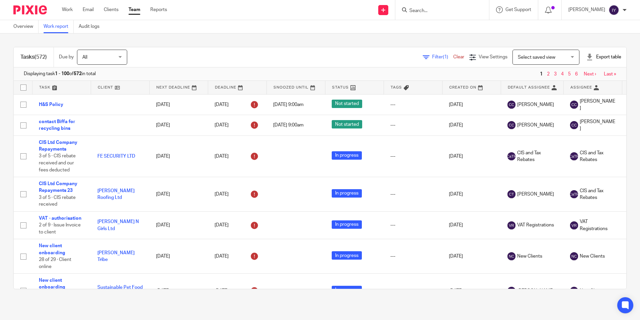 This screenshot has width=640, height=320. Describe the element at coordinates (519, 10) in the screenshot. I see `span: Get Support` at that location.